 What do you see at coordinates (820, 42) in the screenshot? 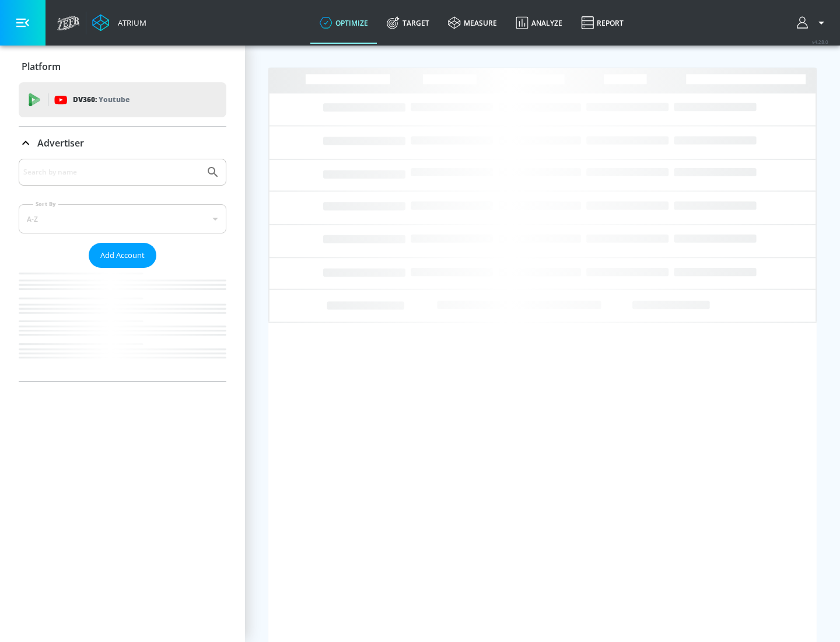
I see `span: v 4.28.0` at bounding box center [820, 42].